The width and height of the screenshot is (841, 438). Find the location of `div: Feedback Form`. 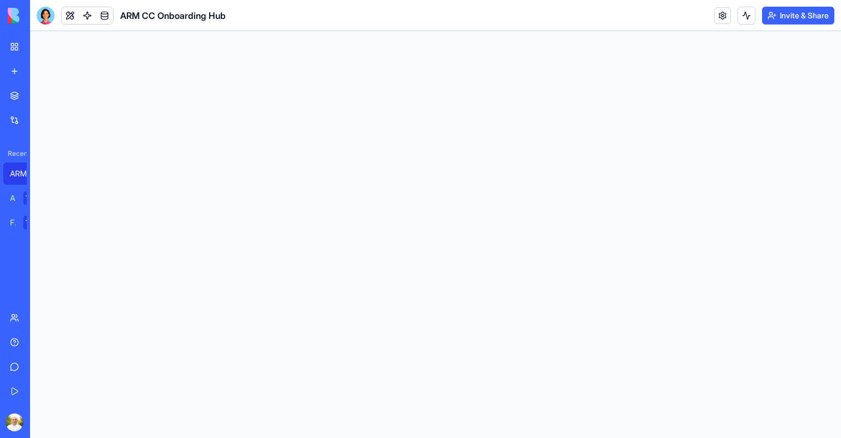

div: Feedback Form is located at coordinates (13, 223).